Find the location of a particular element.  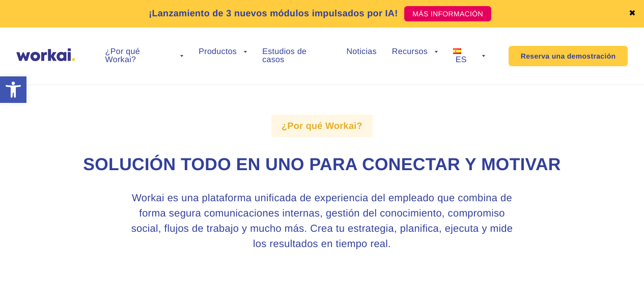

h3: Workai es una plataforma unificada de experiencia del empleado que combina de forma segura comuni... is located at coordinates (322, 221).